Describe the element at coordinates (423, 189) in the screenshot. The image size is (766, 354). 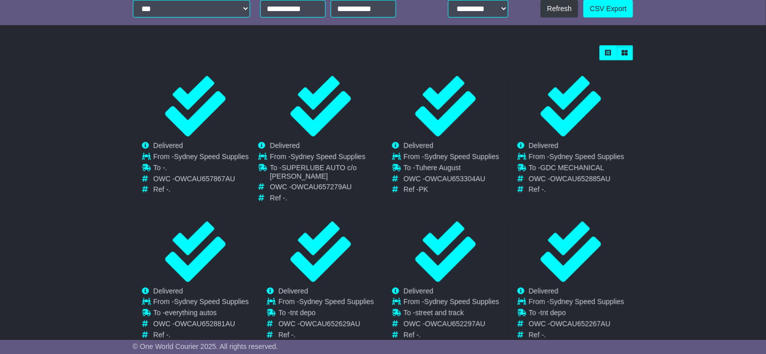
I see `span: PK` at that location.